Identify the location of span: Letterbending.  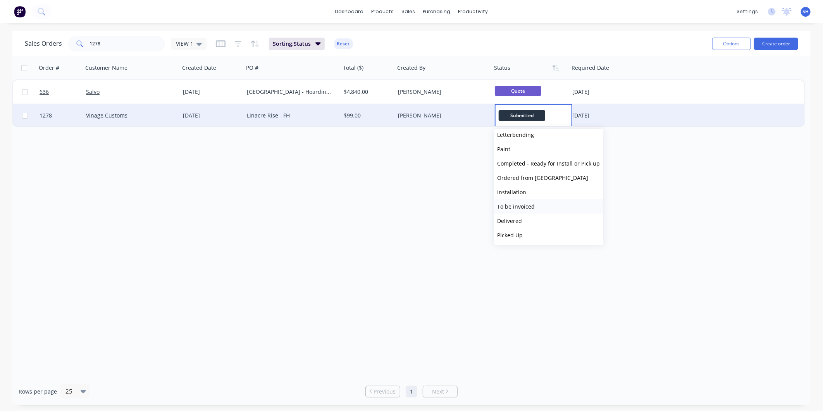
(516, 134).